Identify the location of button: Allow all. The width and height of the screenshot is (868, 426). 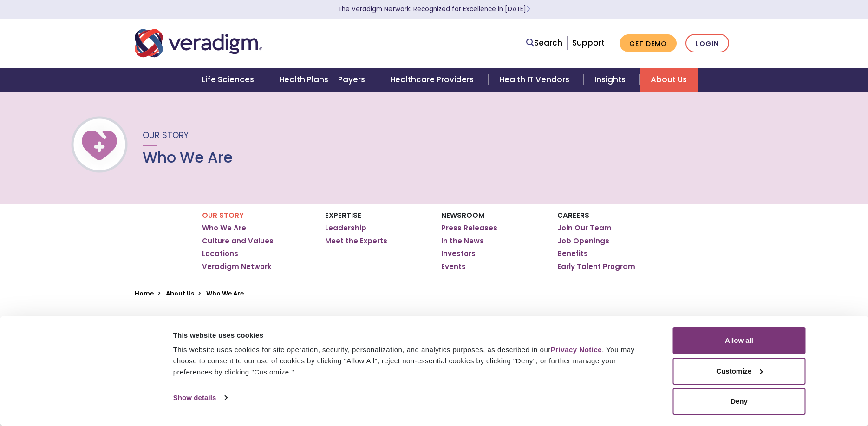
(739, 341).